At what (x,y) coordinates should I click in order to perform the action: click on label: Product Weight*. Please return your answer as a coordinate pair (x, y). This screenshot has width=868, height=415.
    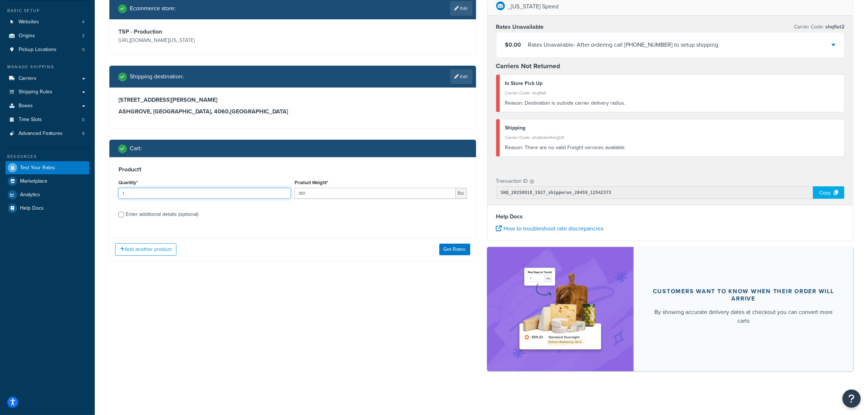
    Looking at the image, I should click on (311, 183).